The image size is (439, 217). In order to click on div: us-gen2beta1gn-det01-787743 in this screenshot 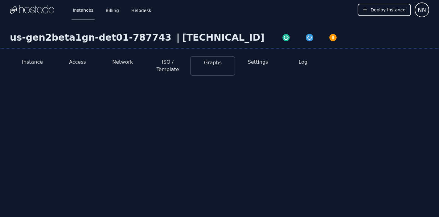, I will do `click(92, 38)`.